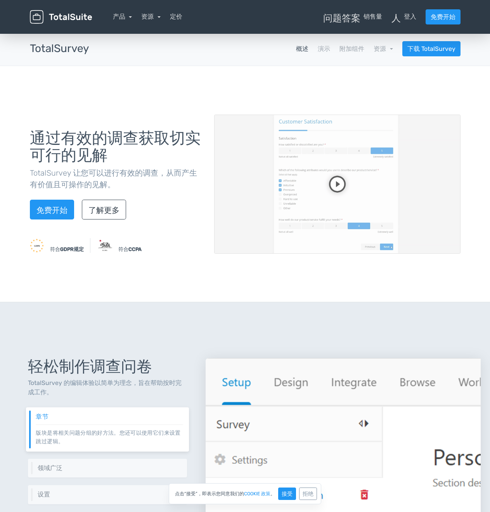  I want to click on font: Cookie 政策, so click(257, 494).